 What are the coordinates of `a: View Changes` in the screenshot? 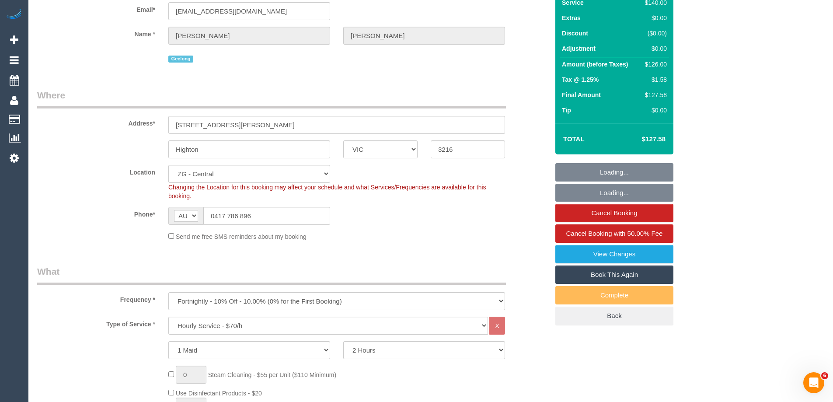 It's located at (615, 254).